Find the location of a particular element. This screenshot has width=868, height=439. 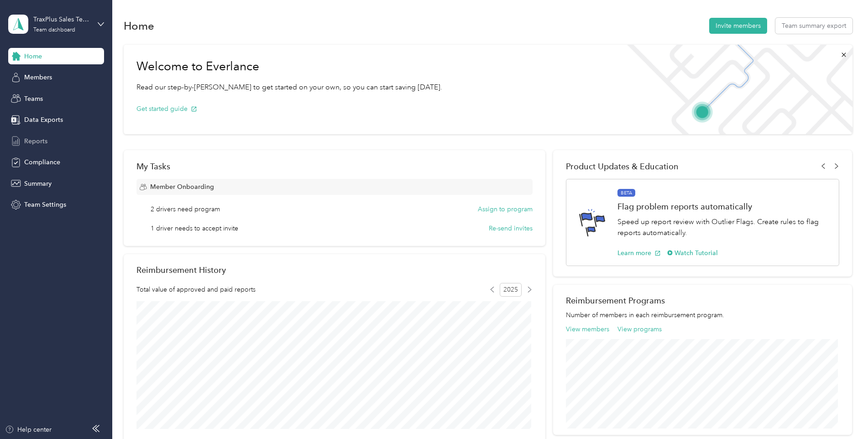

h1: Welcome to Everlance is located at coordinates (290, 67).